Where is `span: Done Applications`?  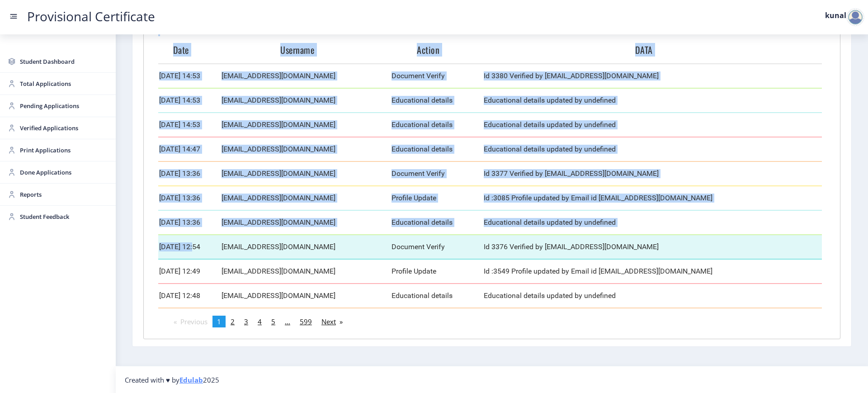
span: Done Applications is located at coordinates (64, 173).